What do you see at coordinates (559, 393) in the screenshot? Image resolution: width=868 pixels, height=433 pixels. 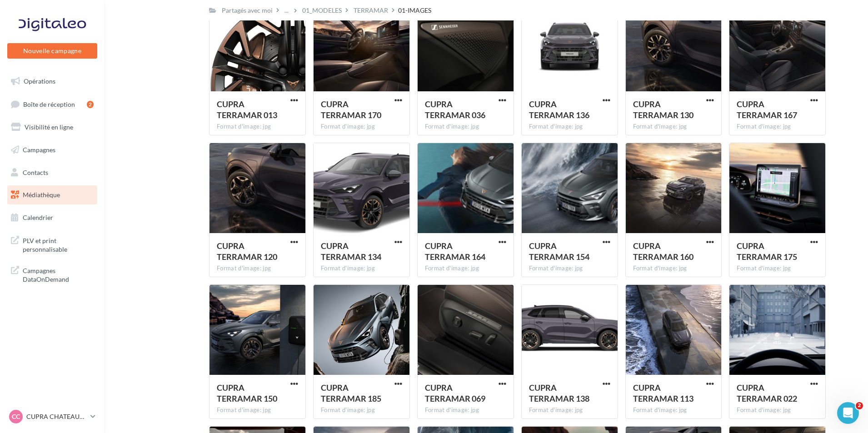 I see `span: CUPRA TERRAMAR 138` at bounding box center [559, 393].